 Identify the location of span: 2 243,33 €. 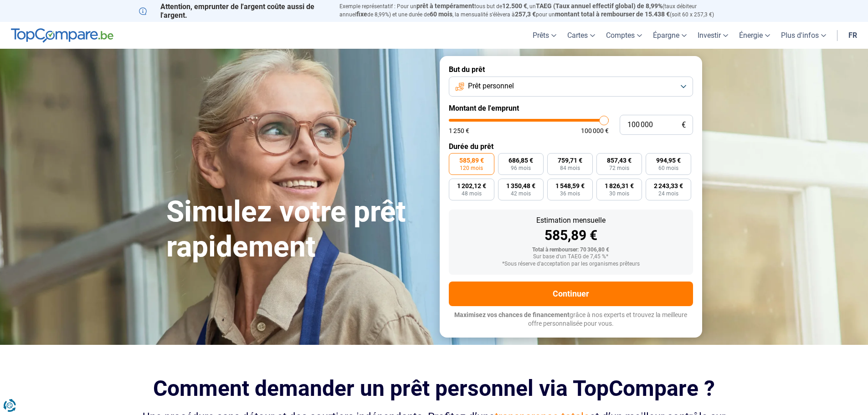
(668, 186).